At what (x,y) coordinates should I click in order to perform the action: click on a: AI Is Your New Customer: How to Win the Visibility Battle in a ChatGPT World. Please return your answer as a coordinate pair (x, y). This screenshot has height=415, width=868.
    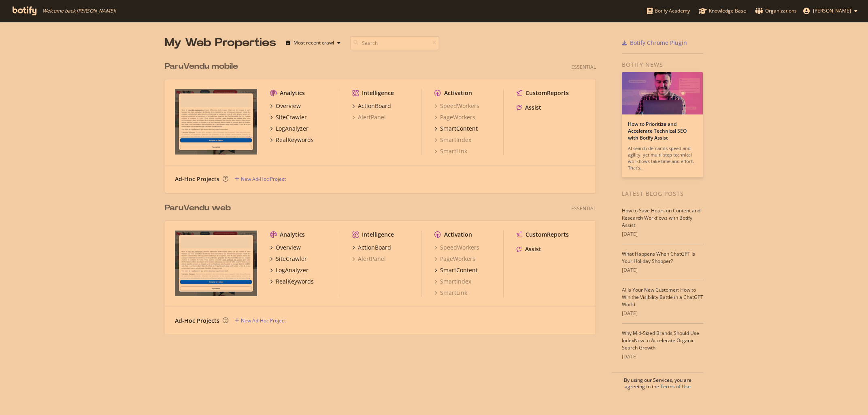
    Looking at the image, I should click on (663, 297).